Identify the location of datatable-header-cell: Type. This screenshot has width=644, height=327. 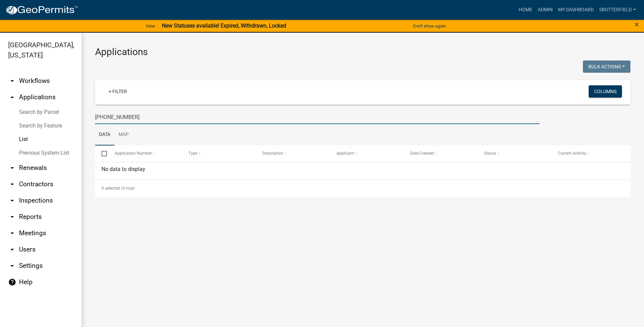
(219, 154).